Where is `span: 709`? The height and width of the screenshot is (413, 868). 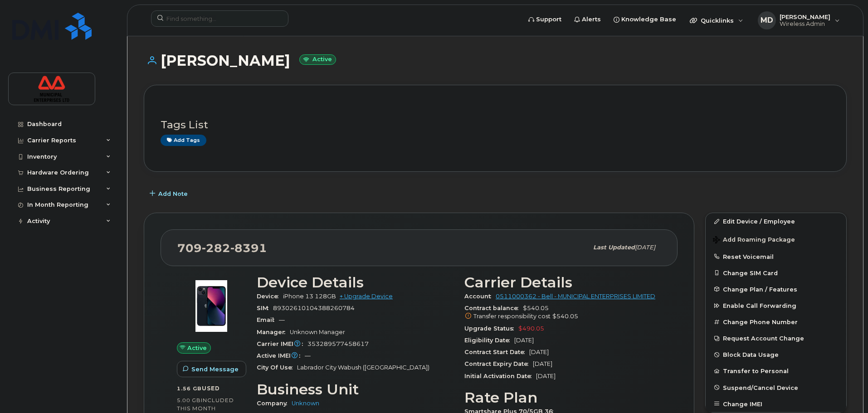
span: 709 is located at coordinates (222, 248).